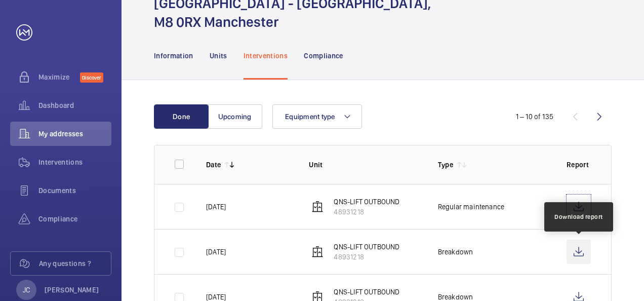 This screenshot has height=301, width=644. What do you see at coordinates (59, 77) in the screenshot?
I see `span: Maximize` at bounding box center [59, 77].